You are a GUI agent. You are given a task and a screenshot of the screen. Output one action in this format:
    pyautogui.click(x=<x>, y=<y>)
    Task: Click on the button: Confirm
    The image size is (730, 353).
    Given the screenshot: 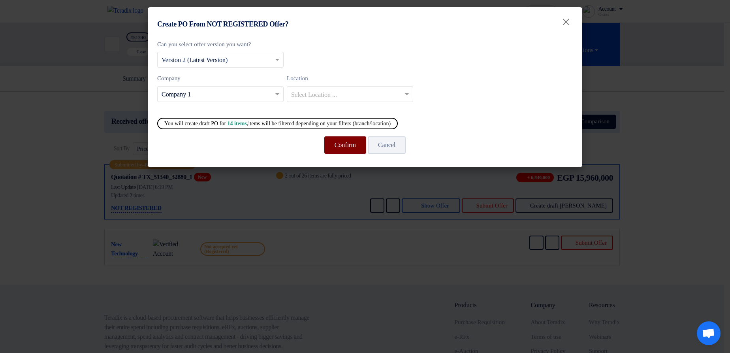 What is the action you would take?
    pyautogui.click(x=345, y=145)
    